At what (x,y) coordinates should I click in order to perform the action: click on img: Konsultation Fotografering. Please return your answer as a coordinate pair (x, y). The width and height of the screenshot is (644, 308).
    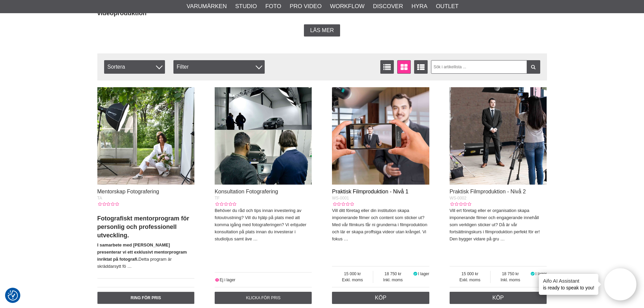
    Looking at the image, I should click on (264, 136).